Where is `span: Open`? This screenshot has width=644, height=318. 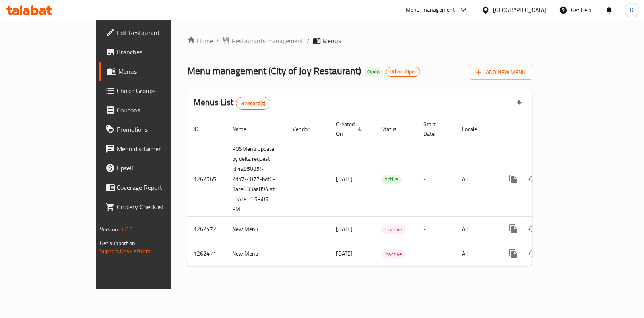 span: Open is located at coordinates (373, 71).